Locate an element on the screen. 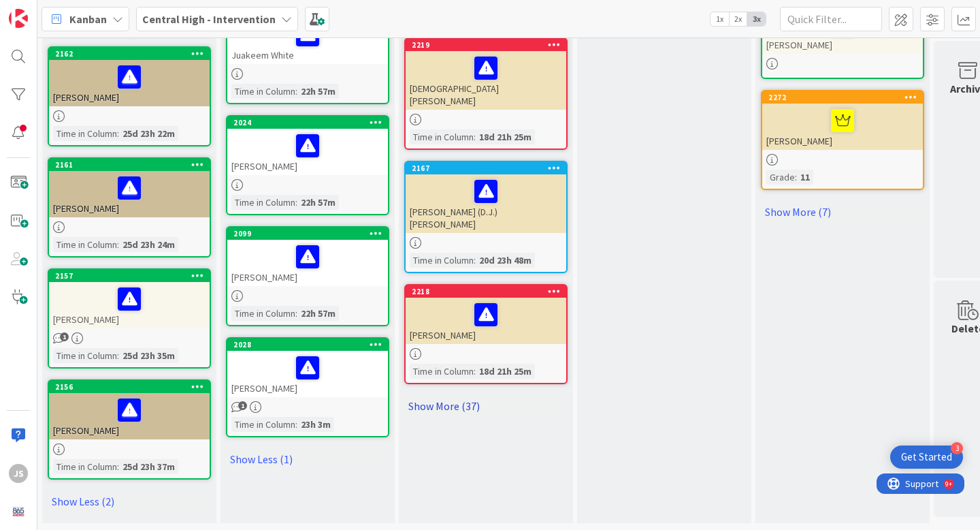 The image size is (980, 530). span: Kanban is located at coordinates (87, 19).